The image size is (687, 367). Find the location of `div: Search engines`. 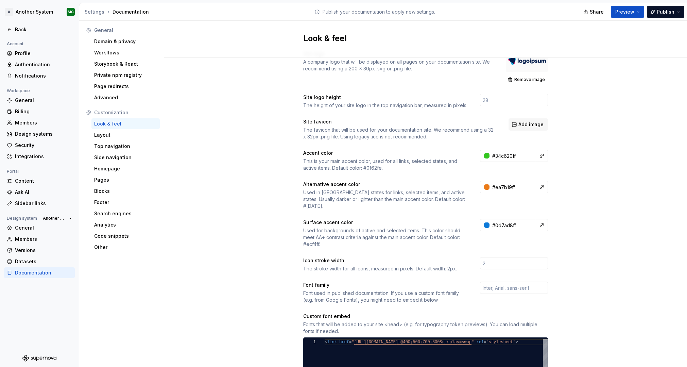

div: Search engines is located at coordinates (125, 213).